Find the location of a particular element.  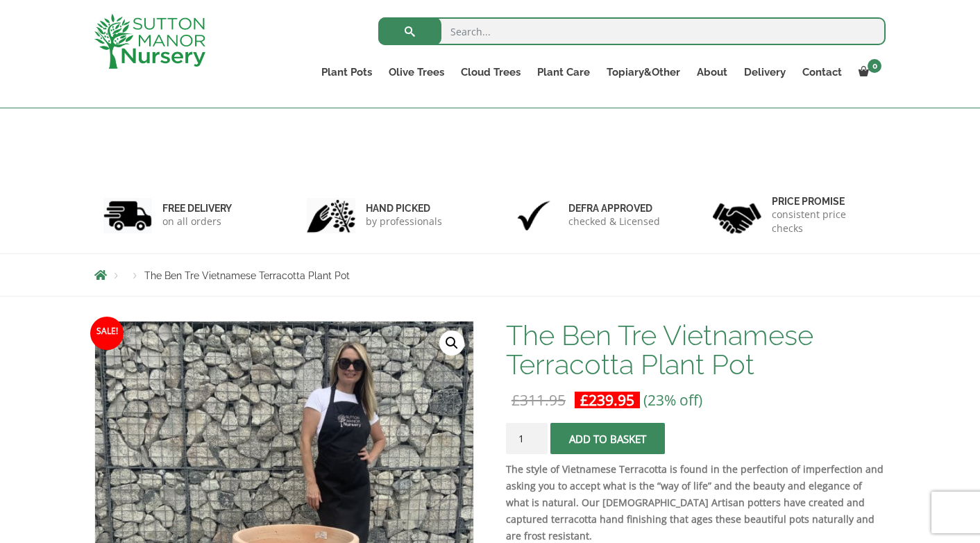

h6: hand picked is located at coordinates (404, 209).